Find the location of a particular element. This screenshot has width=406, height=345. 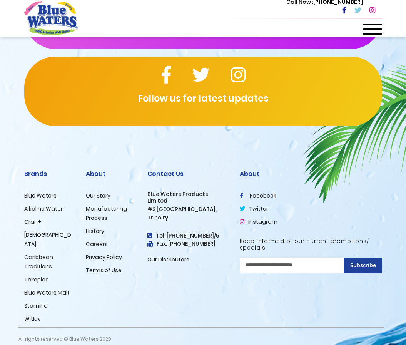

a: Terms of Use is located at coordinates (104, 270).